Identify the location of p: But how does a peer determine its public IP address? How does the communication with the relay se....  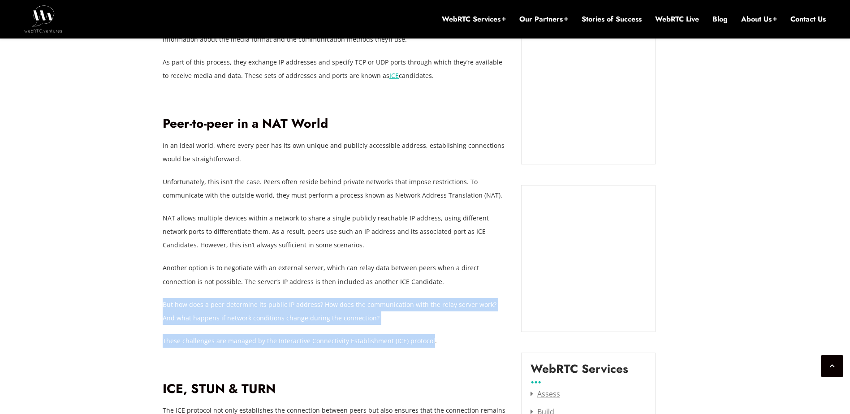
(335, 312).